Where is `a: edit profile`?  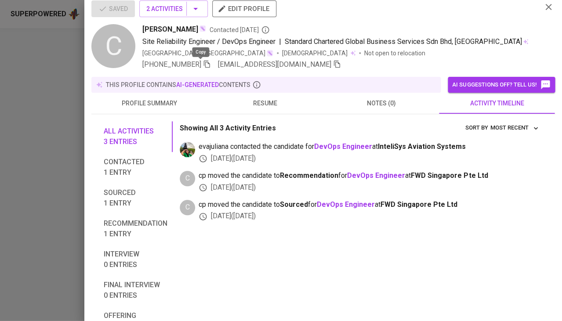 a: edit profile is located at coordinates (244, 8).